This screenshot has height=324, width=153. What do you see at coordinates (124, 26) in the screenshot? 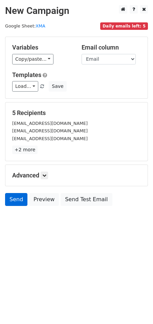
I see `a: Daily emails left: 5` at bounding box center [124, 26].